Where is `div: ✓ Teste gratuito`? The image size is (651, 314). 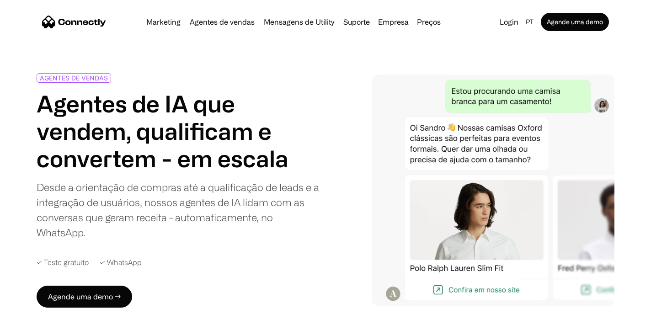 div: ✓ Teste gratuito is located at coordinates (63, 262).